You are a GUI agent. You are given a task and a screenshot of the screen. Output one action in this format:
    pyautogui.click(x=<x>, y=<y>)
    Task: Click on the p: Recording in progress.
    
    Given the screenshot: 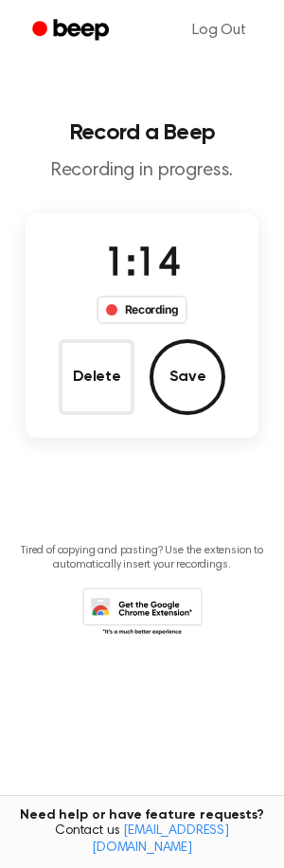 What is the action you would take?
    pyautogui.click(x=142, y=171)
    